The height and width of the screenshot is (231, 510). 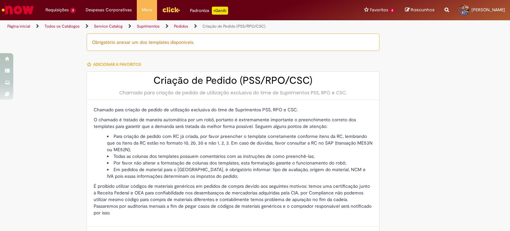 What do you see at coordinates (240, 163) in the screenshot?
I see `li: Por favor não alterar a formatação de colunas dos templates, esta formatação garante o funcioname...` at bounding box center [240, 163].